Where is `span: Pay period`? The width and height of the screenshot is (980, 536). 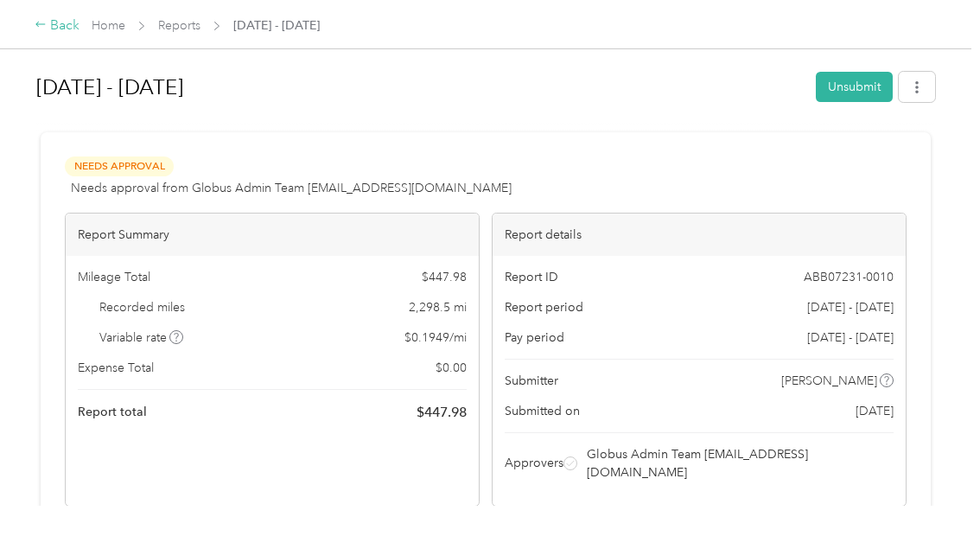 span: Pay period is located at coordinates (534, 338).